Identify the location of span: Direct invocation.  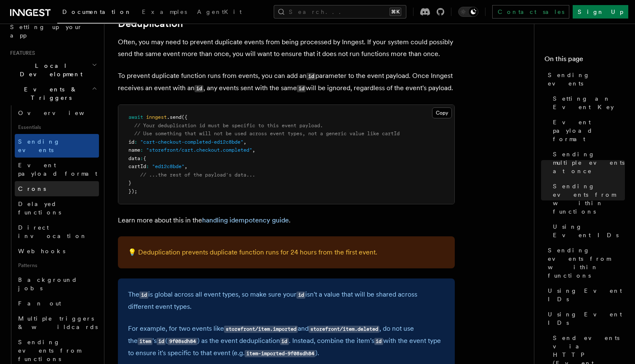
(53, 231).